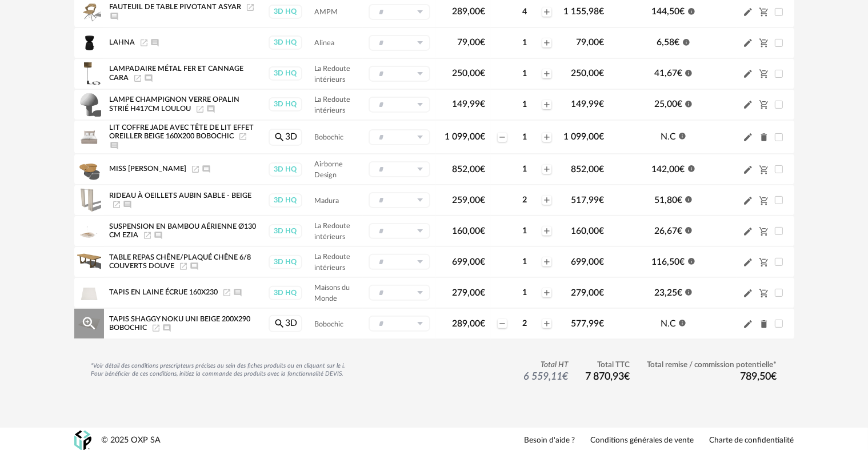 This screenshot has height=450, width=868. I want to click on span: 41,67, so click(668, 73).